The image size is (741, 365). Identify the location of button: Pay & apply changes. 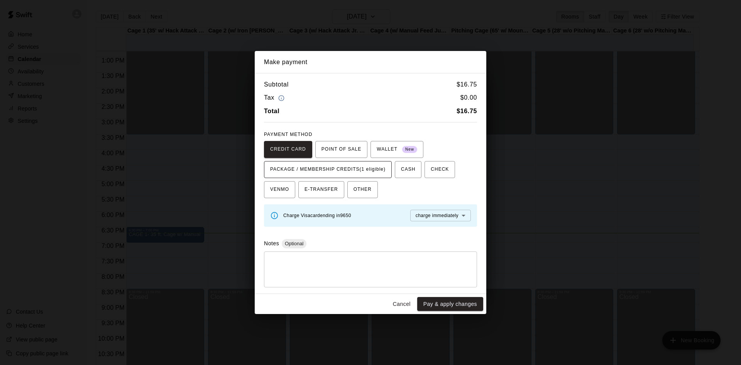
(450, 304).